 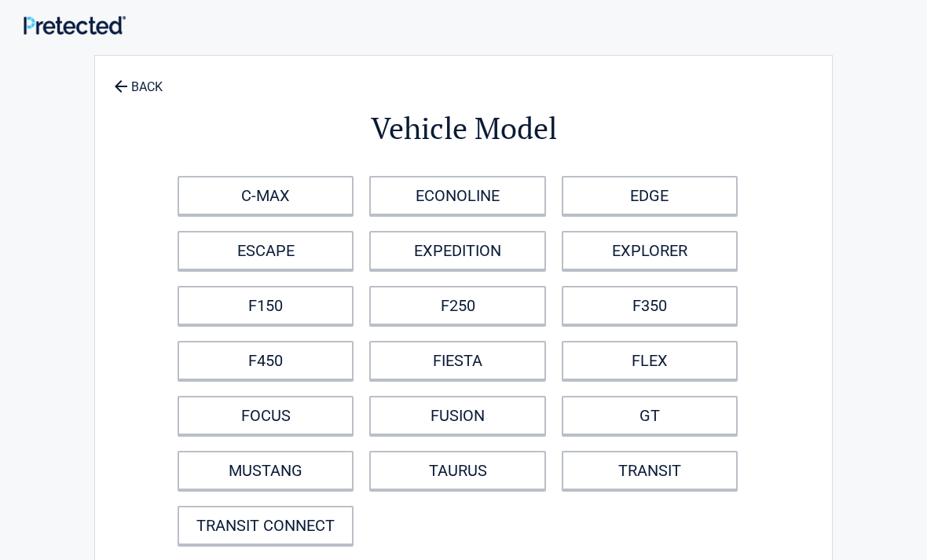 What do you see at coordinates (457, 250) in the screenshot?
I see `a: EXPEDITION` at bounding box center [457, 250].